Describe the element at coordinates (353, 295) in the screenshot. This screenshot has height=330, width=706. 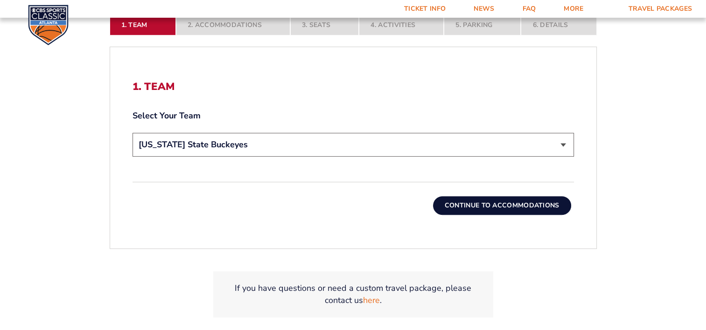
I see `p: If you have questions or need a custom travel package, please contact us .` at that location.